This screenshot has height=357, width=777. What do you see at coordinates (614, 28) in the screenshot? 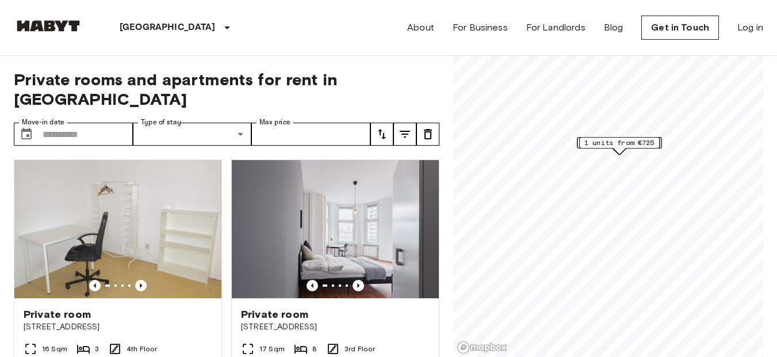
I see `a: Blog` at bounding box center [614, 28].